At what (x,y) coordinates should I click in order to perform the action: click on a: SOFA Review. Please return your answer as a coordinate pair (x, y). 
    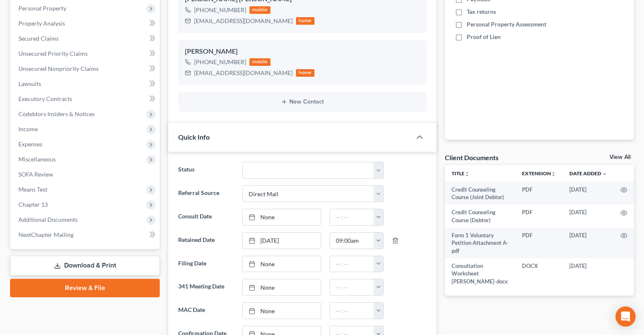
    Looking at the image, I should click on (86, 174).